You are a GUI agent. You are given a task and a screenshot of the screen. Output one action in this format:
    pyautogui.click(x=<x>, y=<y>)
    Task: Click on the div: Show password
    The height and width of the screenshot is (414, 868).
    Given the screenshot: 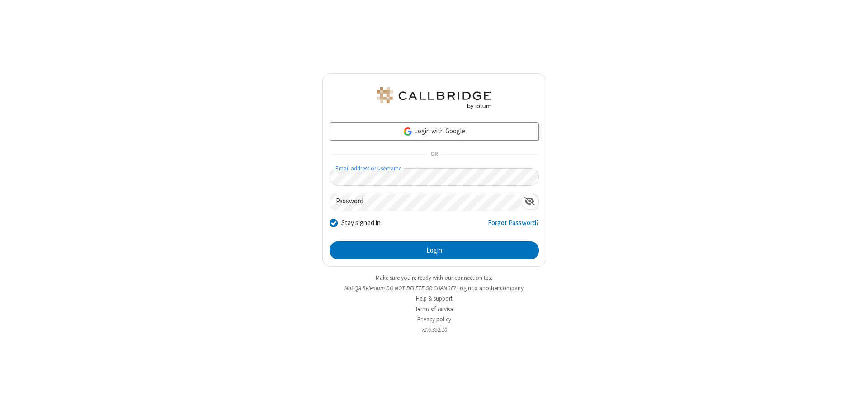 What is the action you would take?
    pyautogui.click(x=529, y=201)
    